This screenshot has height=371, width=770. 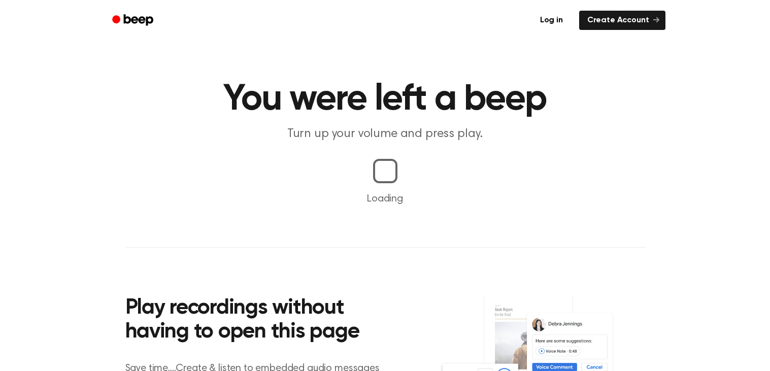 I want to click on h1: You were left a beep, so click(x=385, y=100).